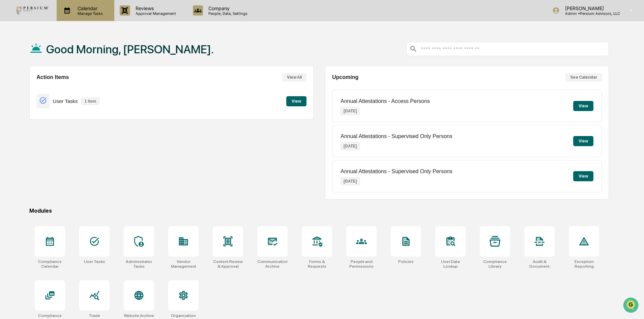 Image resolution: width=644 pixels, height=319 pixels. What do you see at coordinates (28, 88) in the screenshot?
I see `span: Preclearance` at bounding box center [28, 88].